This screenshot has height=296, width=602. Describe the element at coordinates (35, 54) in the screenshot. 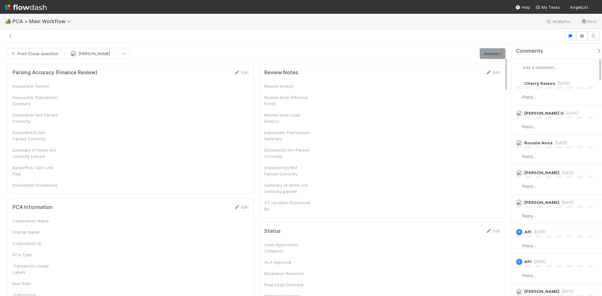

I see `button: Post-Close Question` at that location.